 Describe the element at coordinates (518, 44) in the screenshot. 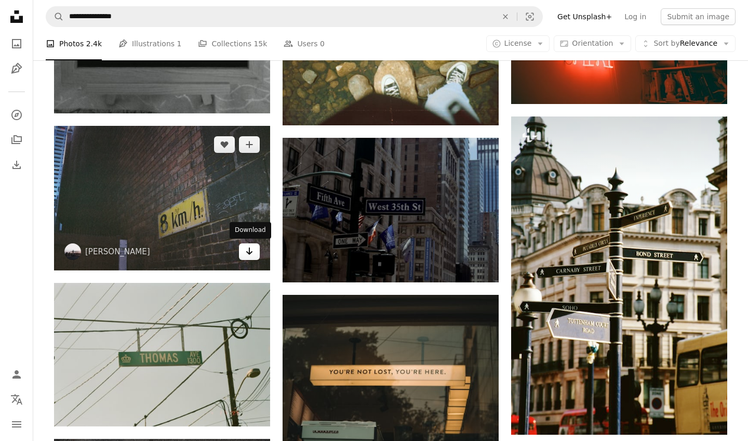

I see `button: License` at that location.